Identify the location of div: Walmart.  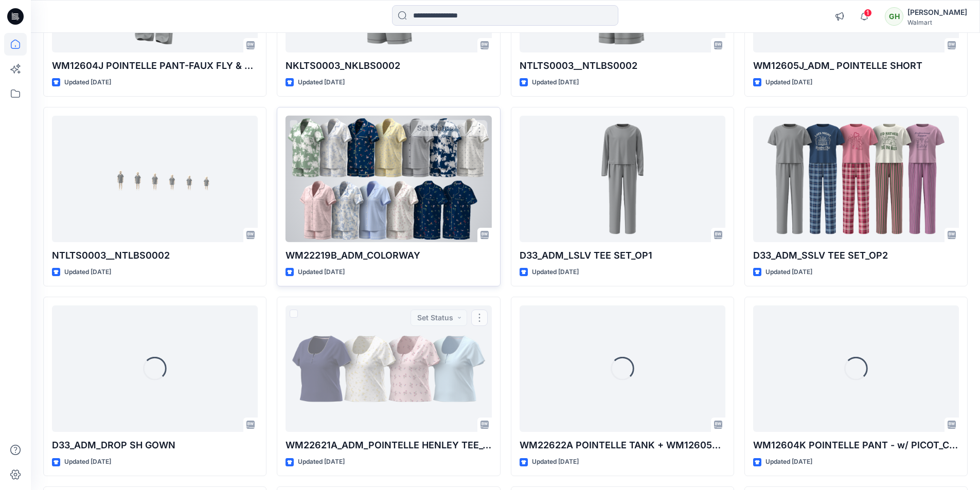
(937, 22).